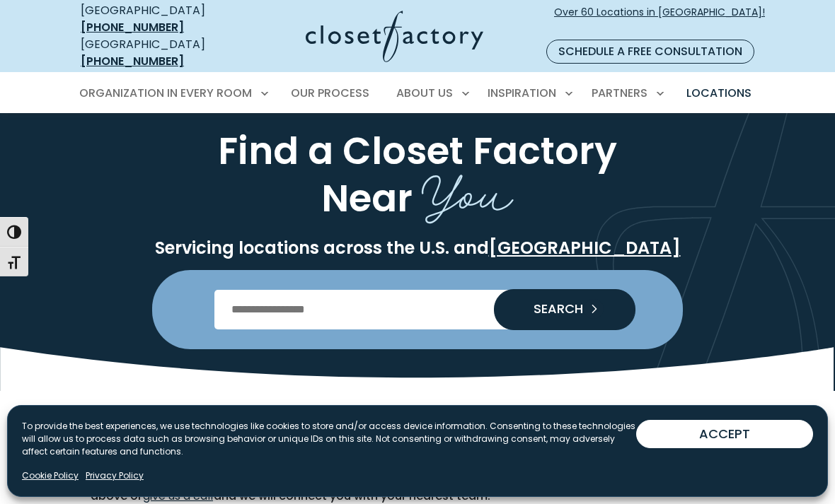 This screenshot has height=504, width=835. Describe the element at coordinates (425, 93) in the screenshot. I see `span: About Us` at that location.